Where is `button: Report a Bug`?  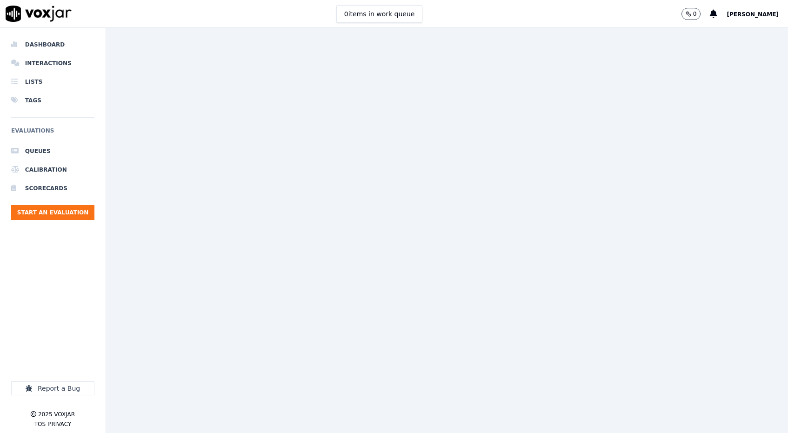 button: Report a Bug is located at coordinates (53, 388).